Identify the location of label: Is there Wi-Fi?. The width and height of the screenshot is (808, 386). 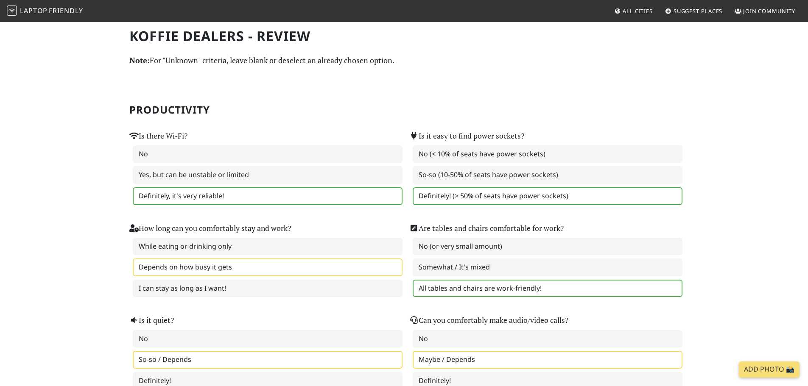
(158, 136).